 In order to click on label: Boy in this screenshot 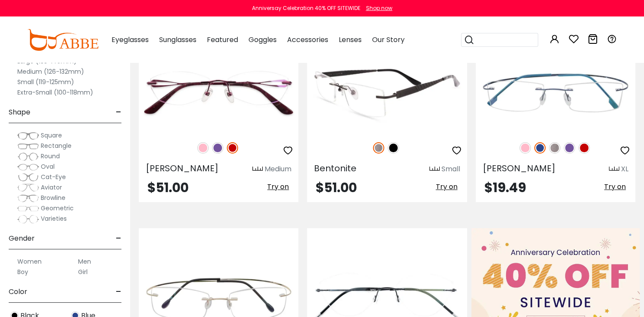, I will do `click(23, 272)`.